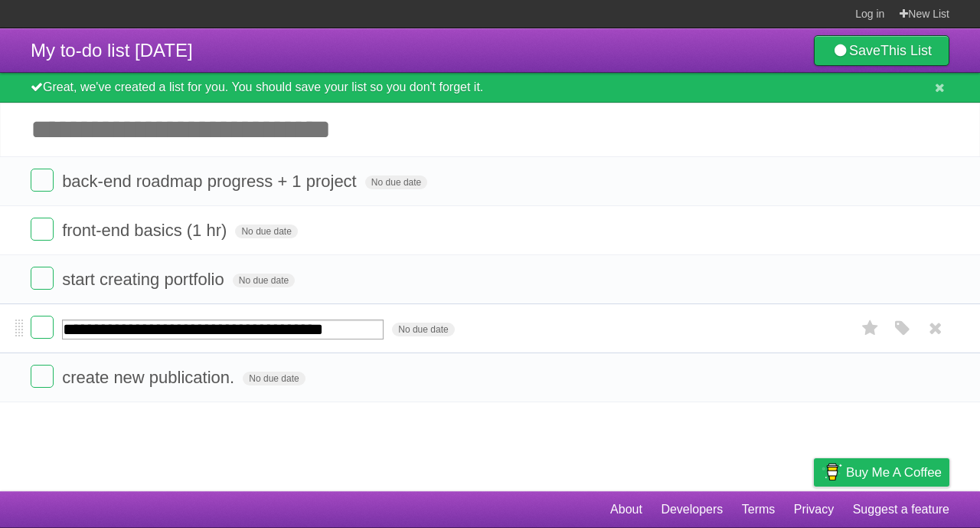  What do you see at coordinates (901, 510) in the screenshot?
I see `a: Suggest a feature` at bounding box center [901, 510].